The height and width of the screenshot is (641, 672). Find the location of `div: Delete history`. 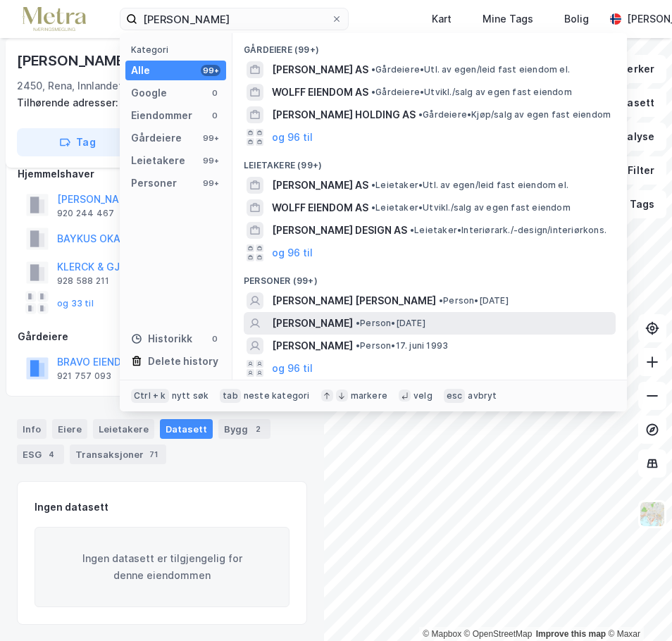

div: Delete history is located at coordinates (183, 361).